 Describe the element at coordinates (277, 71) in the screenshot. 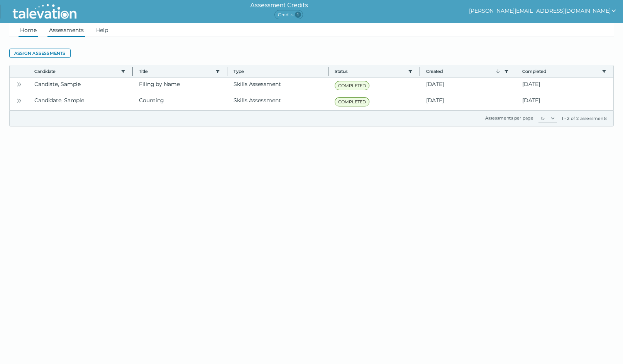

I see `span: Type` at that location.